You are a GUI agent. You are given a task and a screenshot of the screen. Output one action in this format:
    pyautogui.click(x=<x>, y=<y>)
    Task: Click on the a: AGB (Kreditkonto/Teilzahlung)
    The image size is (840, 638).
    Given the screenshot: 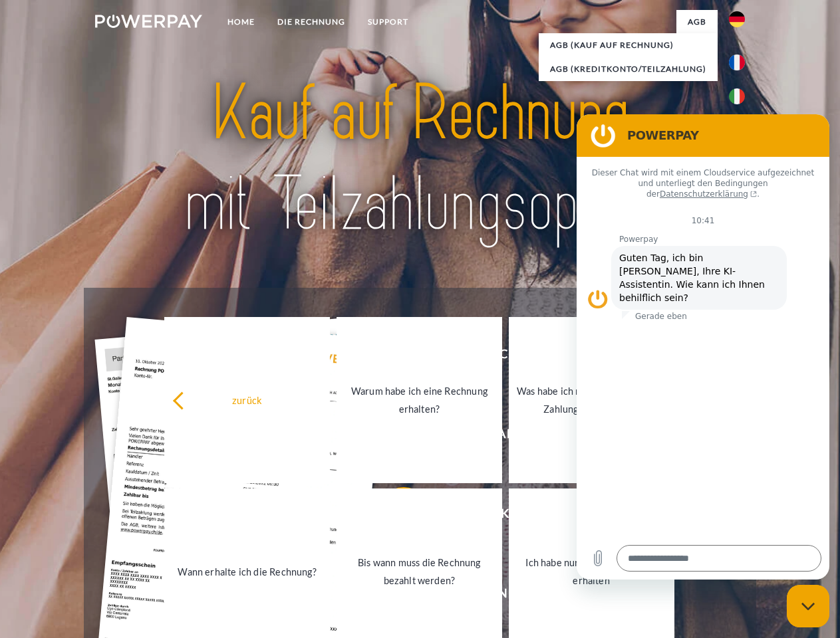 What is the action you would take?
    pyautogui.click(x=628, y=69)
    